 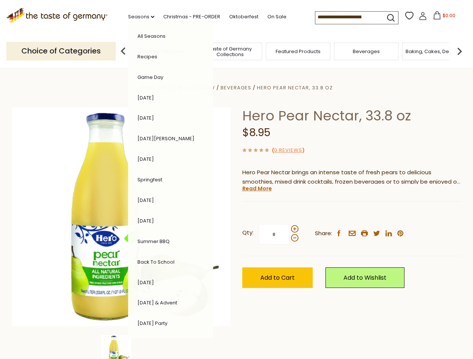 What do you see at coordinates (449, 15) in the screenshot?
I see `span: $0.00` at bounding box center [449, 15].